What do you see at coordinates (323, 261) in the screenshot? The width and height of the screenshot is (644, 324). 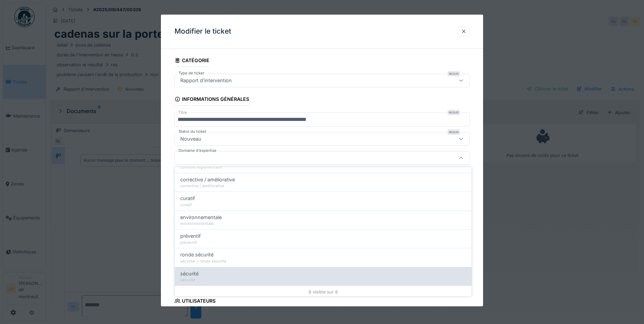 I see `div: sécurité > ronde sécurité` at bounding box center [323, 261].